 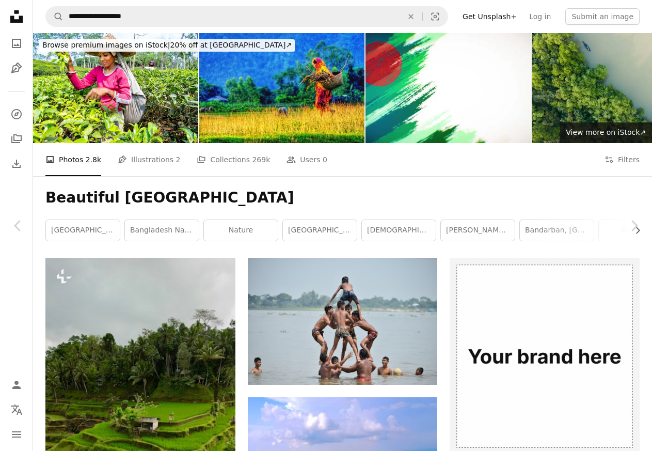 I want to click on button: Search Unsplash, so click(x=55, y=17).